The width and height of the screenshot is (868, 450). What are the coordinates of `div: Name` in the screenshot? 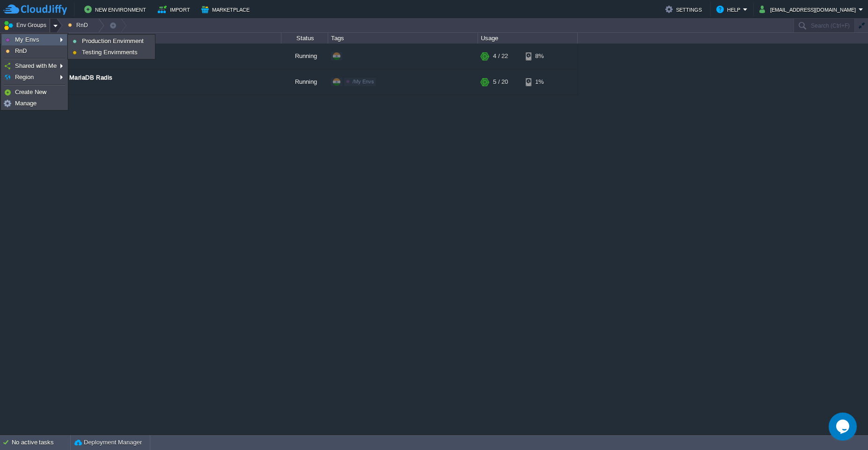 It's located at (141, 38).